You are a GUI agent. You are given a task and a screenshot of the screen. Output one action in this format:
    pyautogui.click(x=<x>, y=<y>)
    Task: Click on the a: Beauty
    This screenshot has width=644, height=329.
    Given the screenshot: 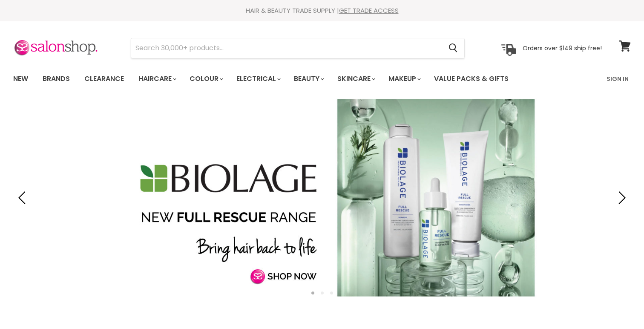 What is the action you would take?
    pyautogui.click(x=308, y=79)
    